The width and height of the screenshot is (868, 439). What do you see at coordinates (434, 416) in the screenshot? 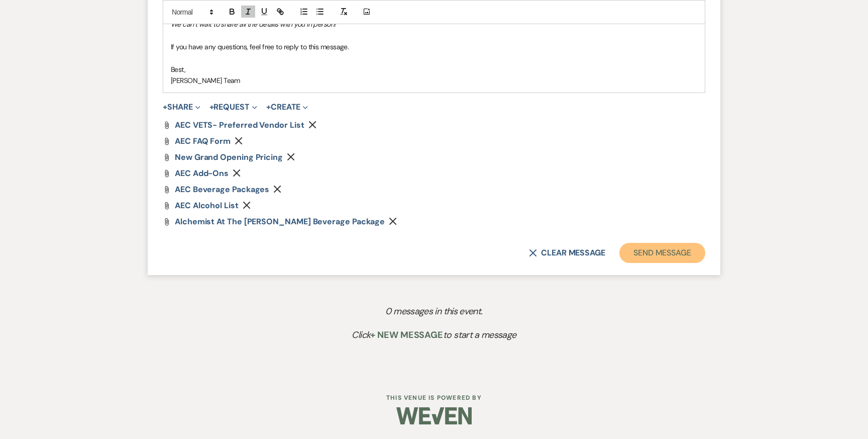
I see `img: Weven Logo` at bounding box center [434, 416].